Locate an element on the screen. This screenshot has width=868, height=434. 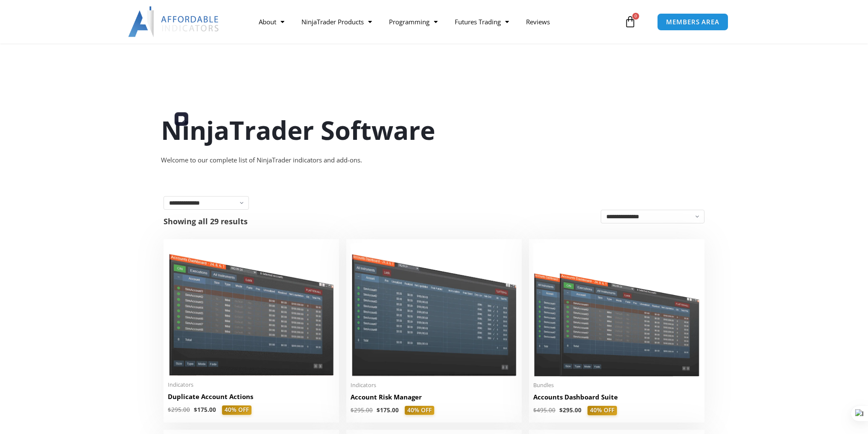
a: Reviews is located at coordinates (538, 22).